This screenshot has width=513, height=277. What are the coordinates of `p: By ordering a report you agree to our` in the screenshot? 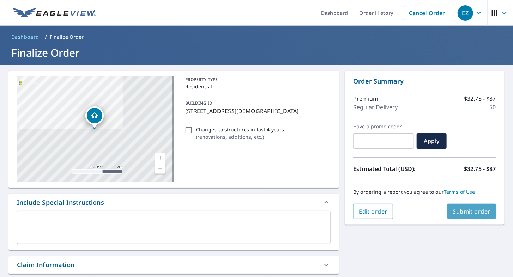 It's located at (424, 192).